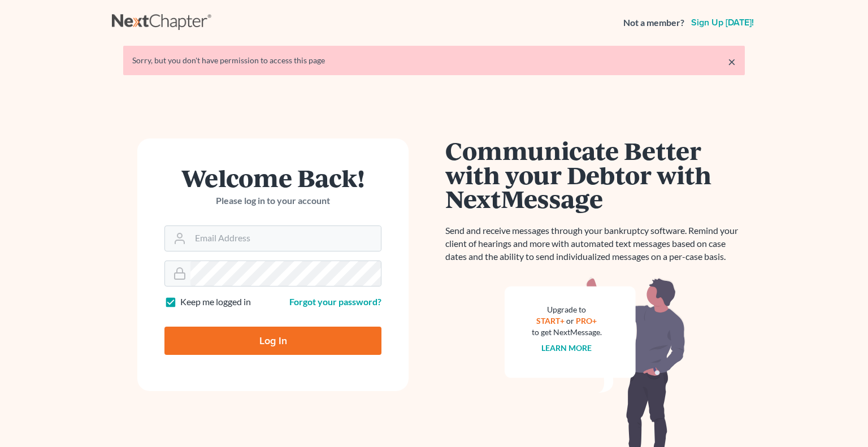  What do you see at coordinates (285, 238) in the screenshot?
I see `input: Email Address` at bounding box center [285, 238].